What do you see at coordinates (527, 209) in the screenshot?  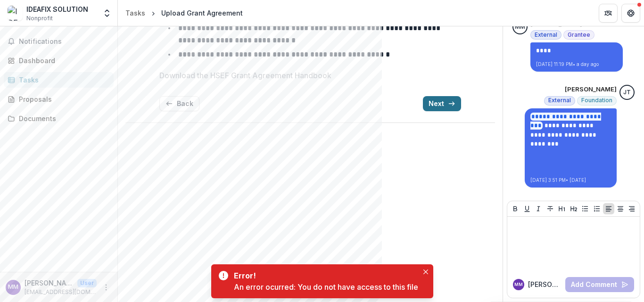 I see `button: Underline` at bounding box center [527, 209].